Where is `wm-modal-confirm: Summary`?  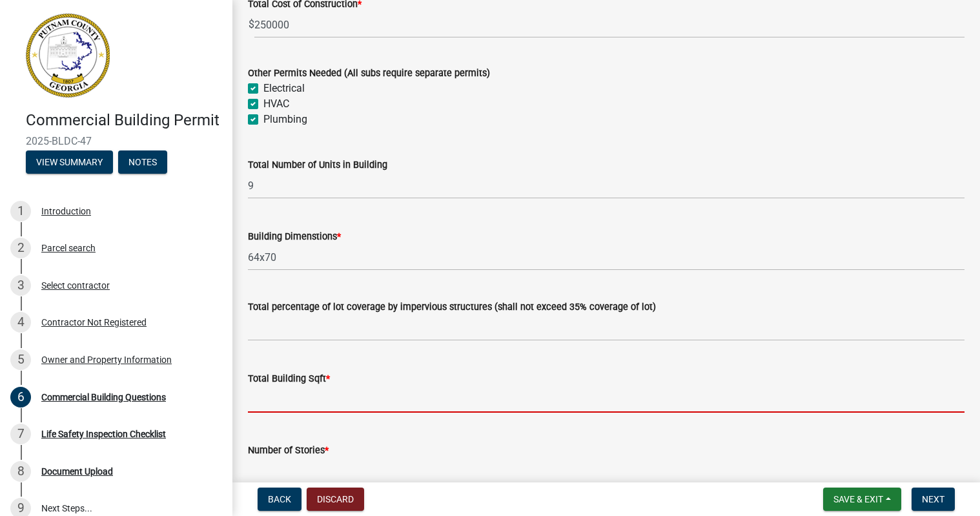 wm-modal-confirm: Summary is located at coordinates (69, 163).